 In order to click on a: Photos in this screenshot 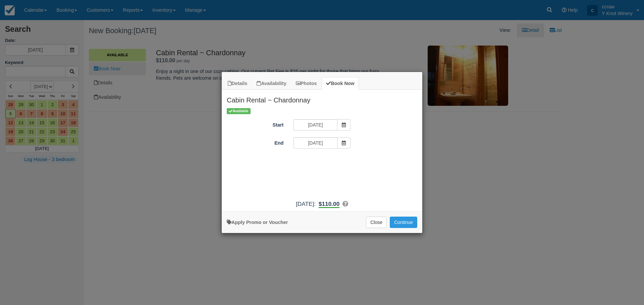, I will do `click(306, 84)`.